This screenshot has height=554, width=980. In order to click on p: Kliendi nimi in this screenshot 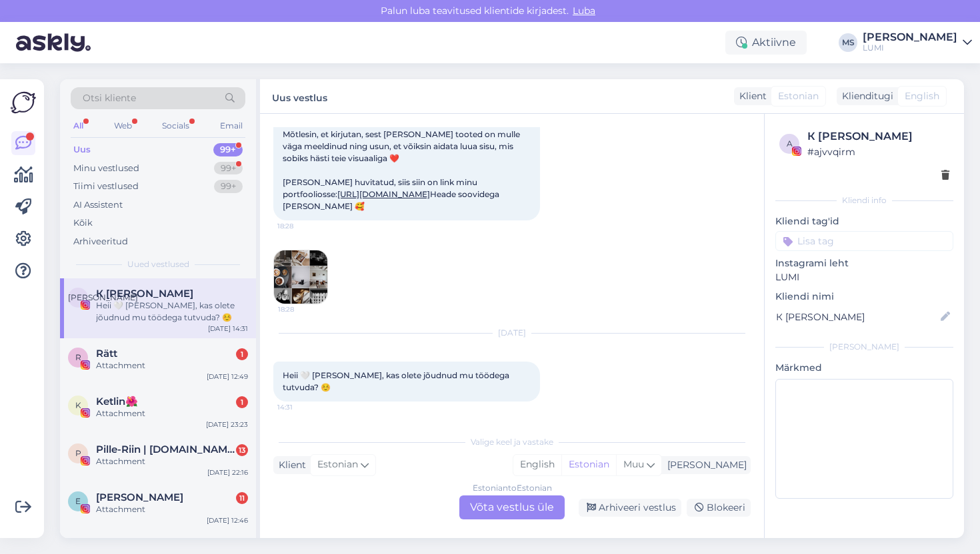, I will do `click(864, 296)`.